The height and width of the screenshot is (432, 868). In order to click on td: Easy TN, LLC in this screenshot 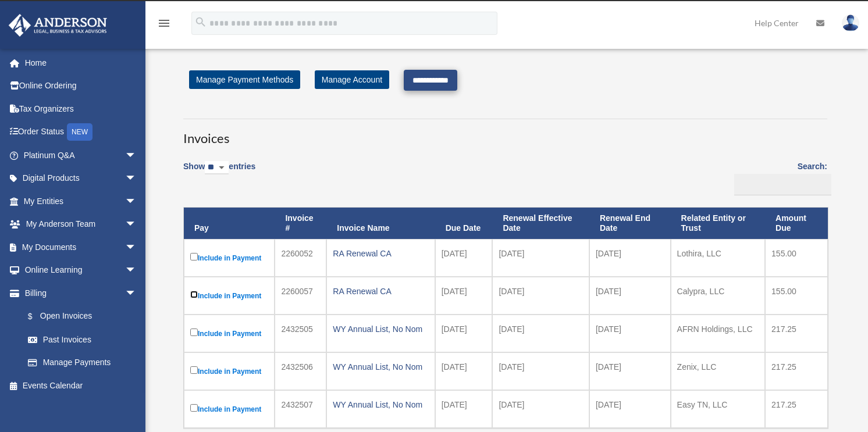, I will do `click(718, 409)`.